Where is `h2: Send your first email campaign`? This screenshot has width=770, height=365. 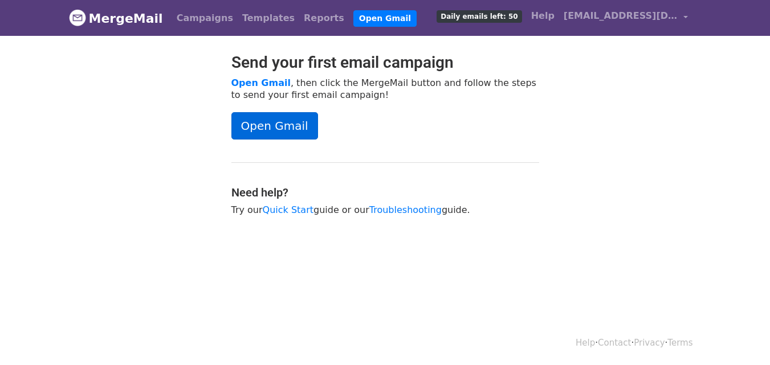 h2: Send your first email campaign is located at coordinates (385, 63).